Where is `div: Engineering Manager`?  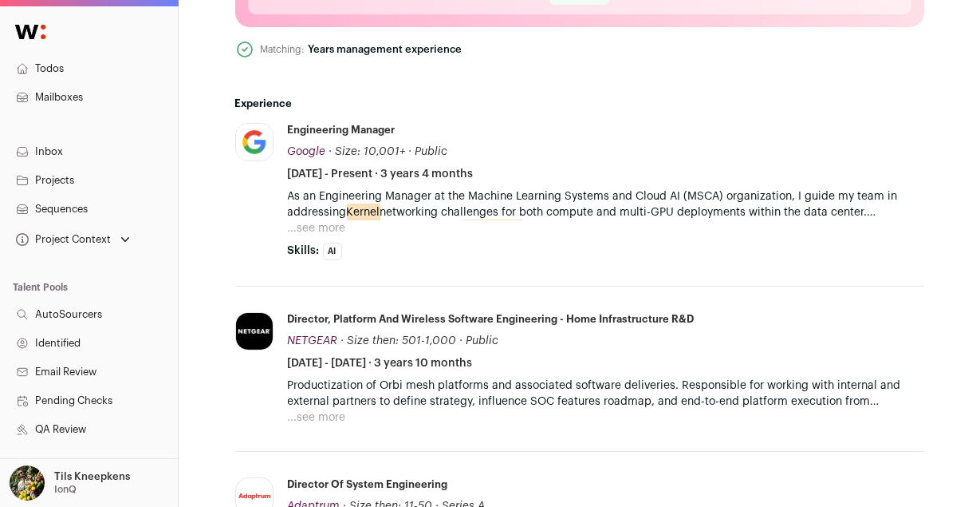
div: Engineering Manager is located at coordinates (341, 130).